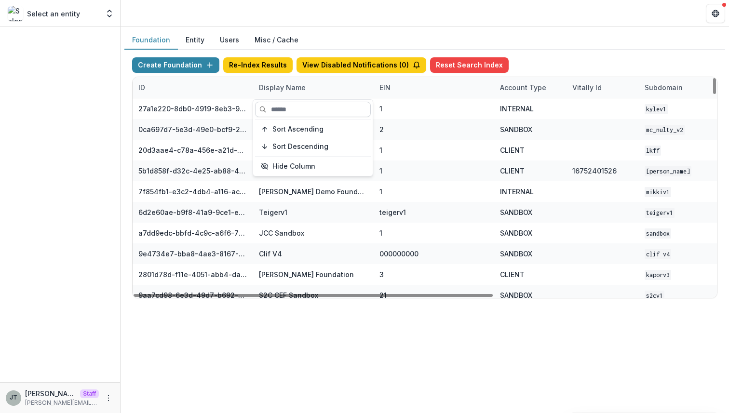 The height and width of the screenshot is (413, 729). I want to click on button: Create Foundation, so click(175, 65).